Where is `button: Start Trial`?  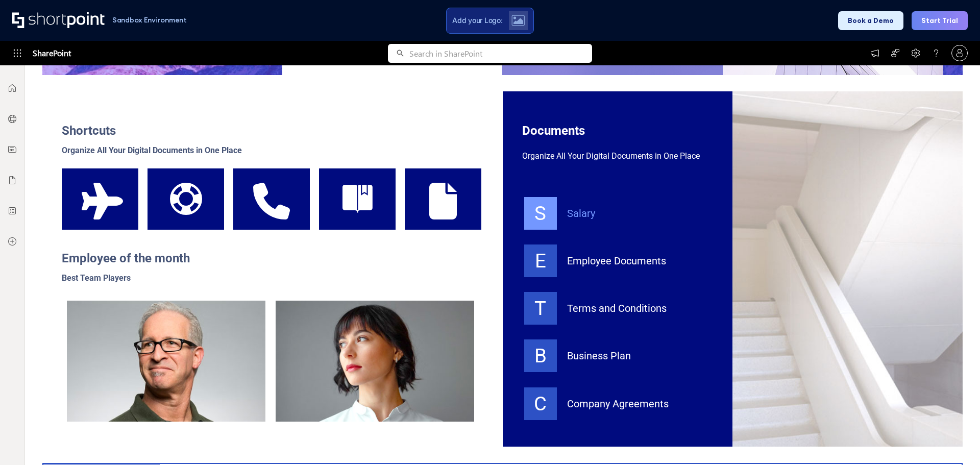 button: Start Trial is located at coordinates (940, 20).